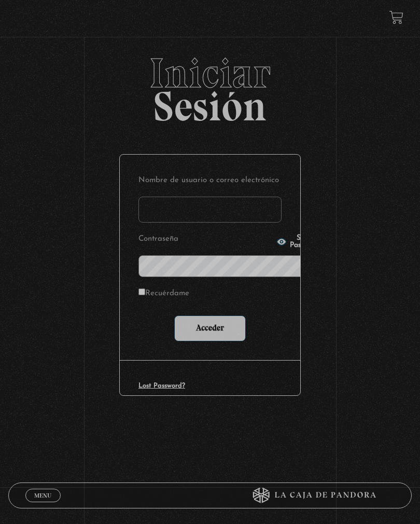  I want to click on span: Cerrar, so click(42, 505).